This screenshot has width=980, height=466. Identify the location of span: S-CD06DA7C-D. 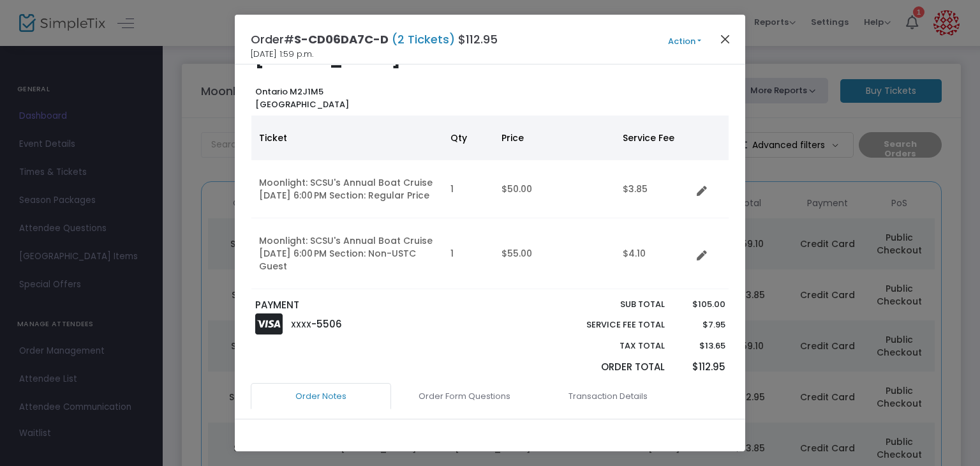
(341, 39).